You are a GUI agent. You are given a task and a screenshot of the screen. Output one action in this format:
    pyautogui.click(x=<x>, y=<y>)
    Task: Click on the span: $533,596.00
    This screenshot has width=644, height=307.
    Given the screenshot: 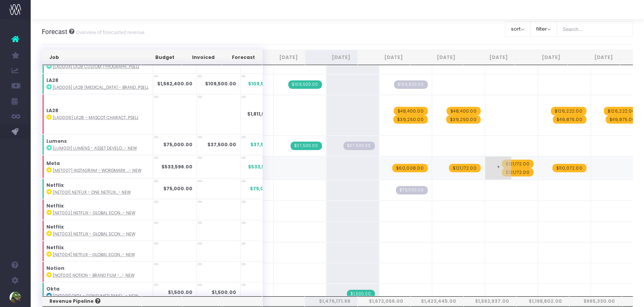 What is the action you would take?
    pyautogui.click(x=263, y=167)
    